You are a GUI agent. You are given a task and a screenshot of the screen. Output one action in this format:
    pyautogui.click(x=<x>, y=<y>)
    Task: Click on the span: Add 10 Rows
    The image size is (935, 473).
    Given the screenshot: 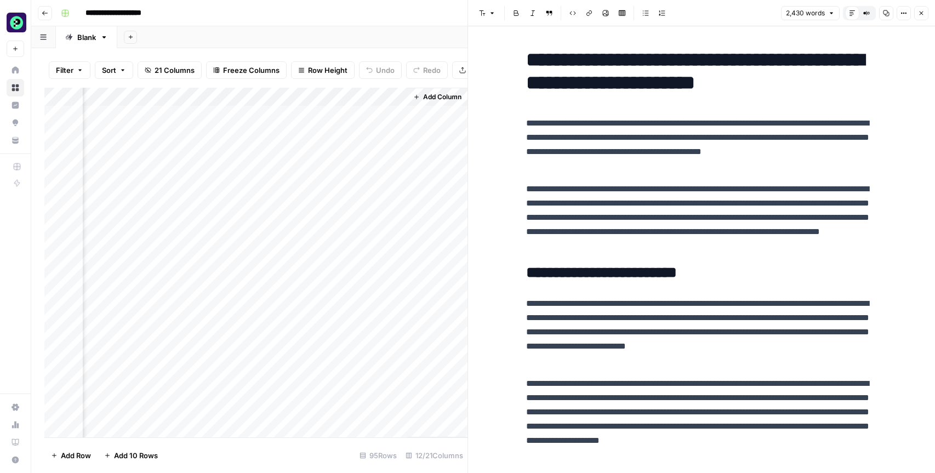 What is the action you would take?
    pyautogui.click(x=136, y=455)
    